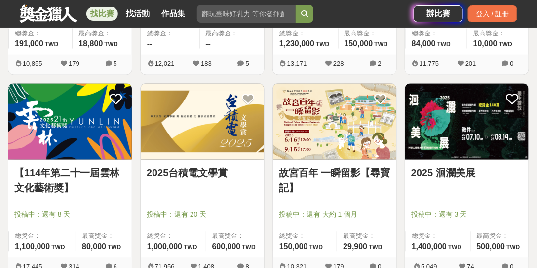 This screenshot has width=537, height=268. I want to click on span: 2, so click(379, 64).